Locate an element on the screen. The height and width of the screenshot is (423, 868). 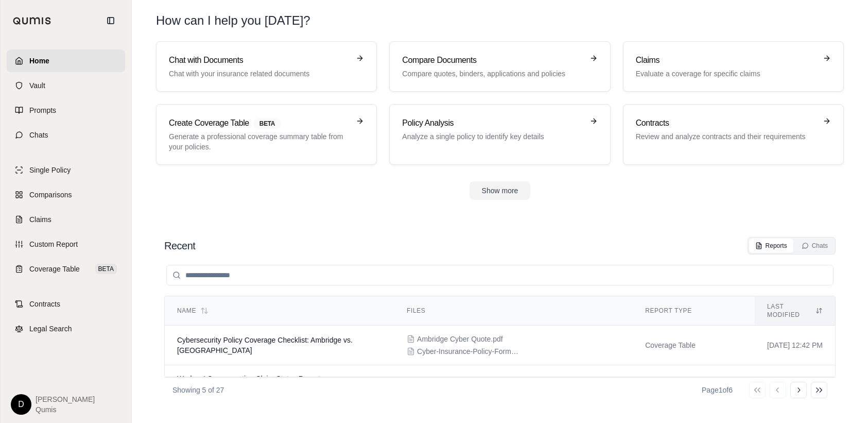
h3: Contracts is located at coordinates (726, 123).